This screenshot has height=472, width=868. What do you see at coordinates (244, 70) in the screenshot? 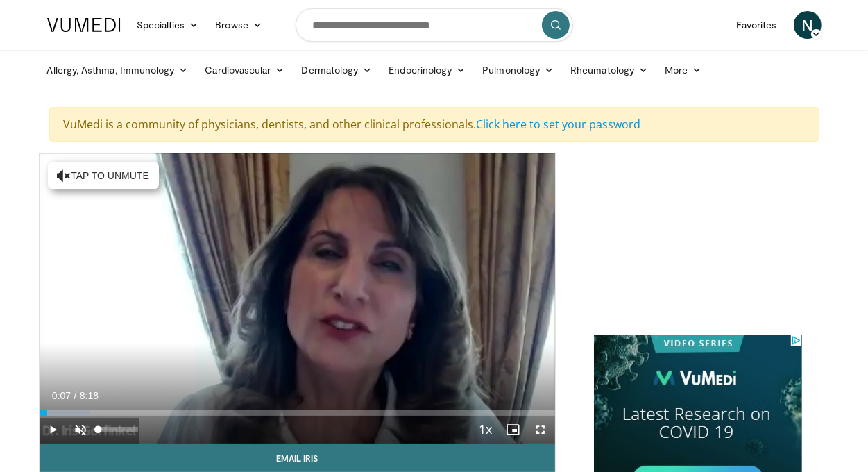
I see `a: Cardiovascular` at bounding box center [244, 70].